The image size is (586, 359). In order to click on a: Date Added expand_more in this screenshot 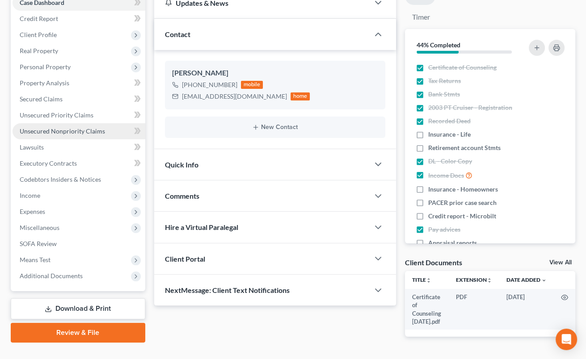, I will do `click(526, 280)`.